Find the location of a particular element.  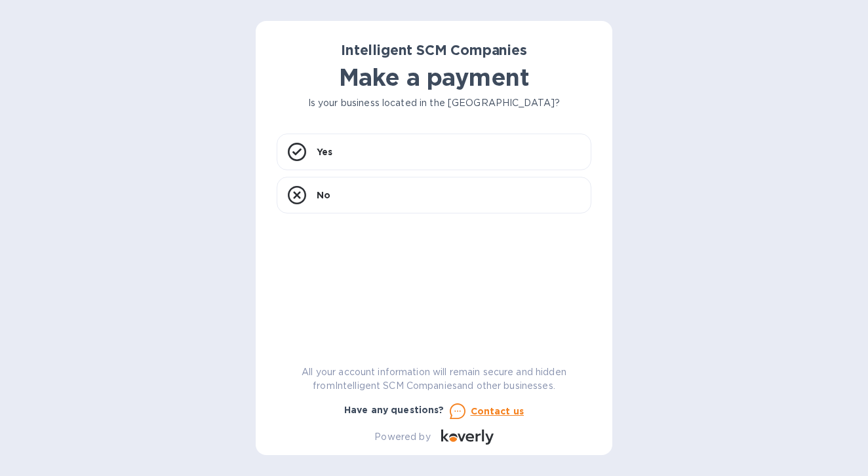

h1: Make a payment is located at coordinates (434, 77).